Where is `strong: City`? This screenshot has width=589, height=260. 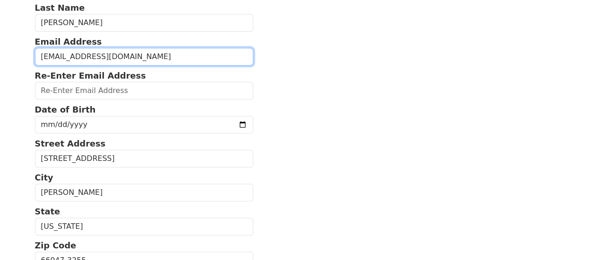
strong: City is located at coordinates (44, 177).